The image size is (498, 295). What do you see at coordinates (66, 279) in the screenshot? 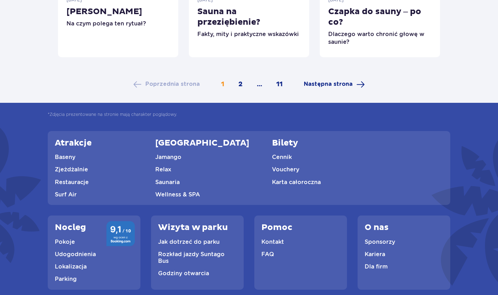
I see `a: Parking` at bounding box center [66, 279].